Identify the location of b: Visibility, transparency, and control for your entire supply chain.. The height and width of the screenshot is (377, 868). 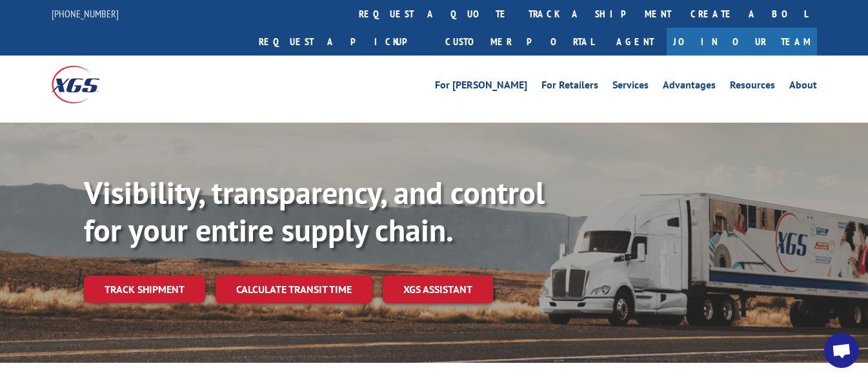
(315, 211).